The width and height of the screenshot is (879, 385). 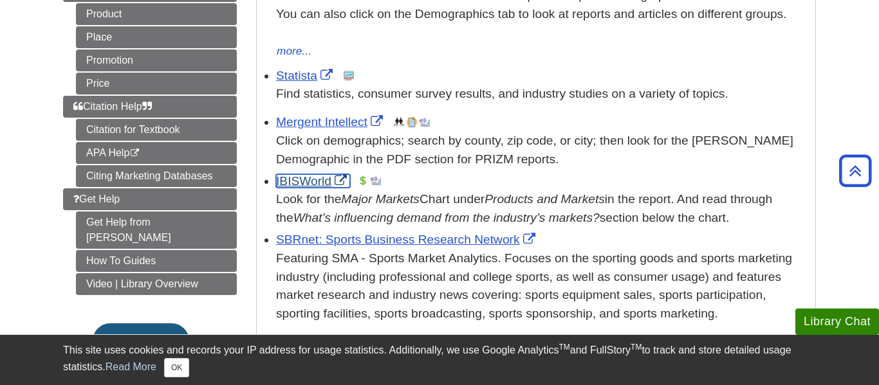 I want to click on a: Citation Help, so click(x=150, y=107).